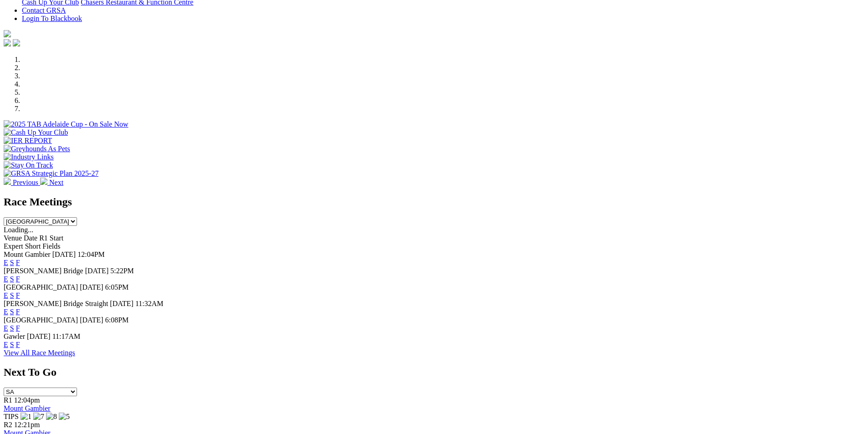 The image size is (868, 434). Describe the element at coordinates (8, 424) in the screenshot. I see `span: R2` at that location.